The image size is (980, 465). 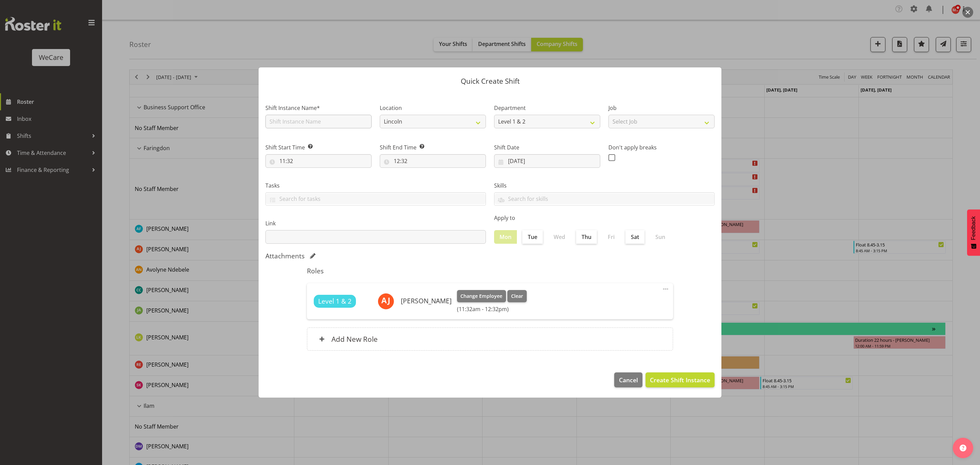 I want to click on h5: Roles, so click(x=490, y=271).